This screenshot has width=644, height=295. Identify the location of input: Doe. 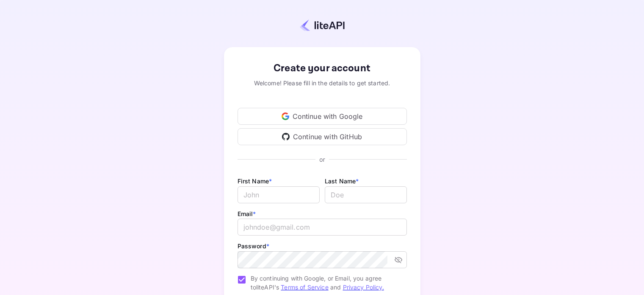
(366, 195).